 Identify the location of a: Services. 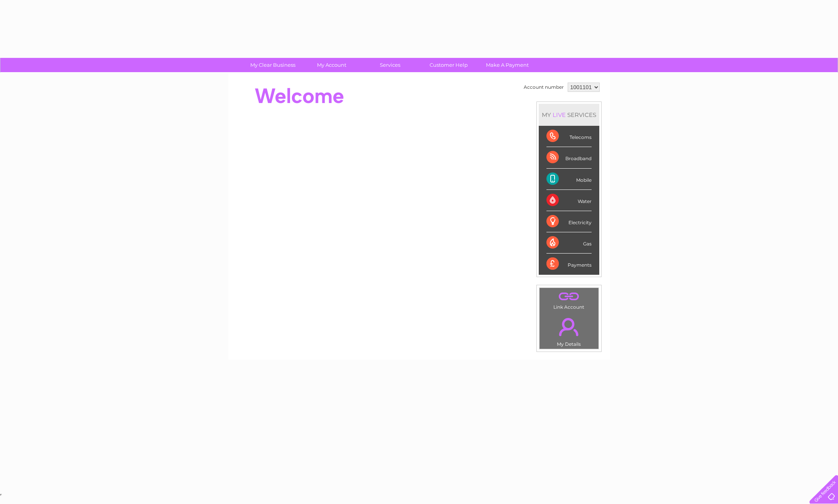
(390, 65).